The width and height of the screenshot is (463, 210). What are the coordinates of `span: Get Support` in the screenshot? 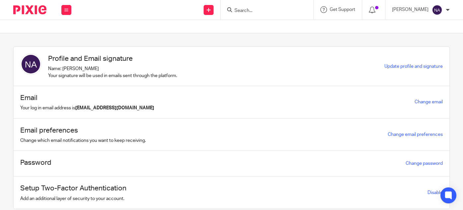 It's located at (342, 10).